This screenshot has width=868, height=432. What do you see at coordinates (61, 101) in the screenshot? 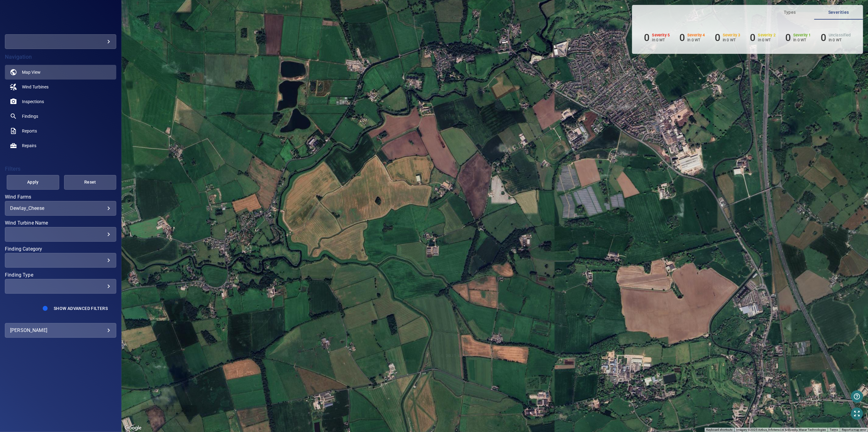
I see `a: inspections noActive` at bounding box center [61, 101].